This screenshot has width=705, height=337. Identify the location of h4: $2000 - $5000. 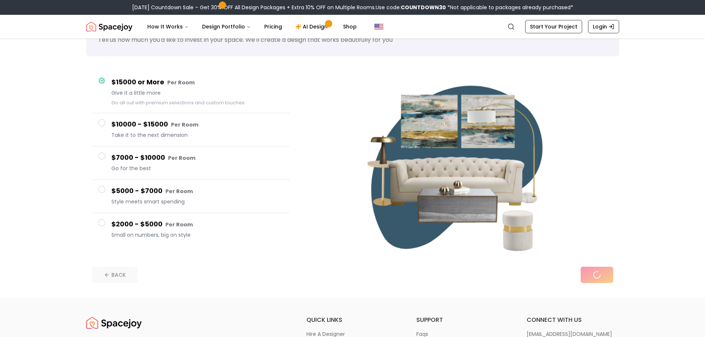
(198, 224).